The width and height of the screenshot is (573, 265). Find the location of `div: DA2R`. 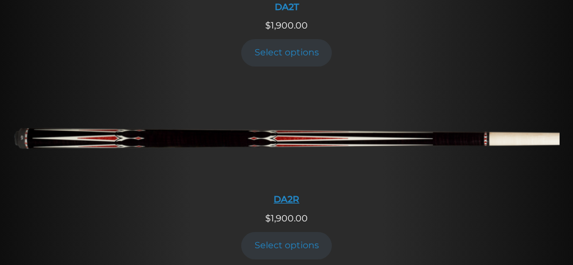

div: DA2R is located at coordinates (286, 199).